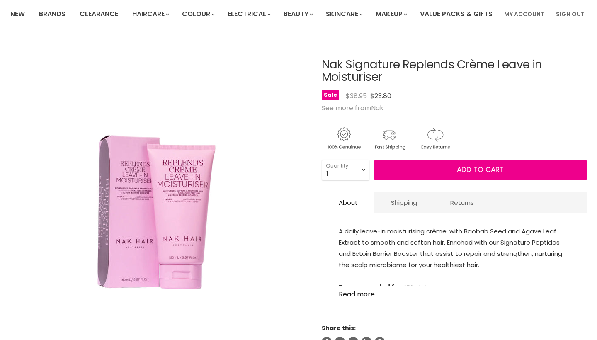 The height and width of the screenshot is (340, 597). Describe the element at coordinates (391, 14) in the screenshot. I see `a: Makeup` at that location.